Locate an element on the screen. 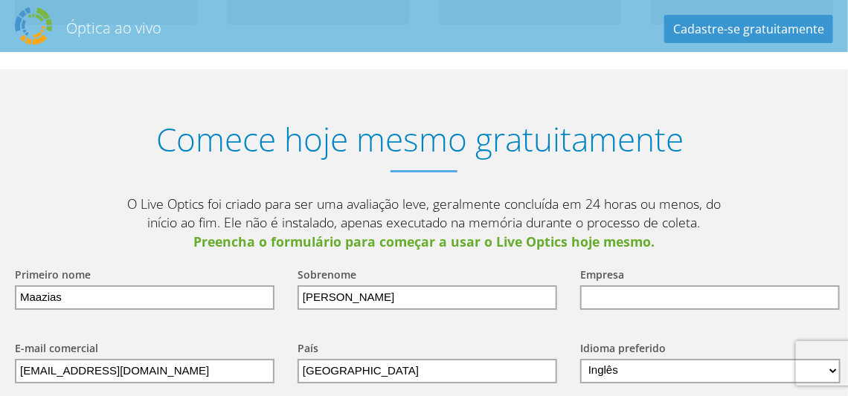 The width and height of the screenshot is (848, 396). font: País is located at coordinates (308, 348).